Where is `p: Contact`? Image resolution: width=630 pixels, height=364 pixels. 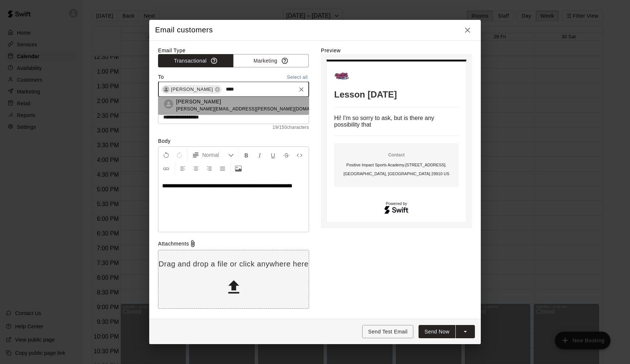 p: Contact is located at coordinates (396, 155).